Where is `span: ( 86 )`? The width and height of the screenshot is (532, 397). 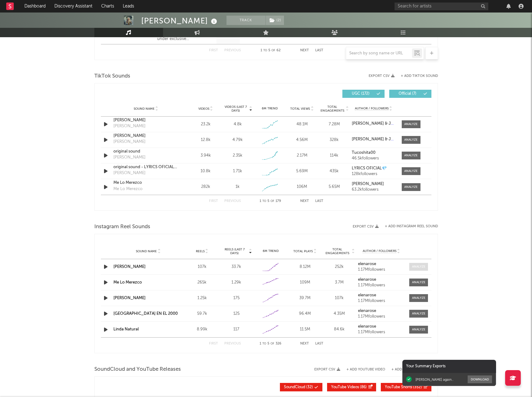 span: ( 86 ) is located at coordinates (349, 387).